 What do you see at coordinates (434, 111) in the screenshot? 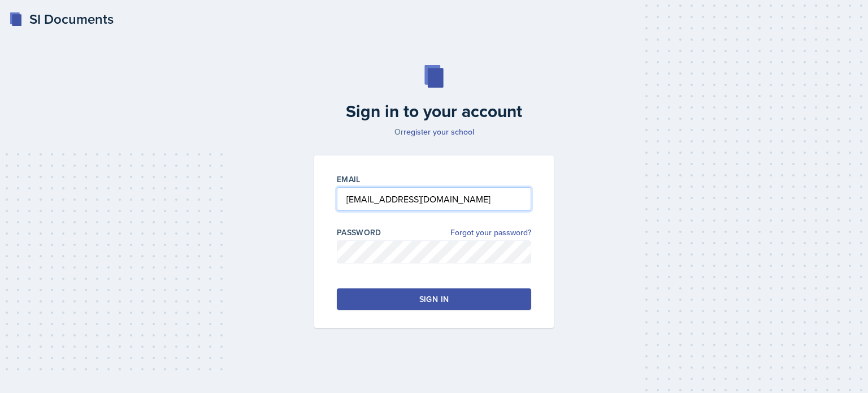
I see `h2: Sign in to your account` at bounding box center [434, 111].